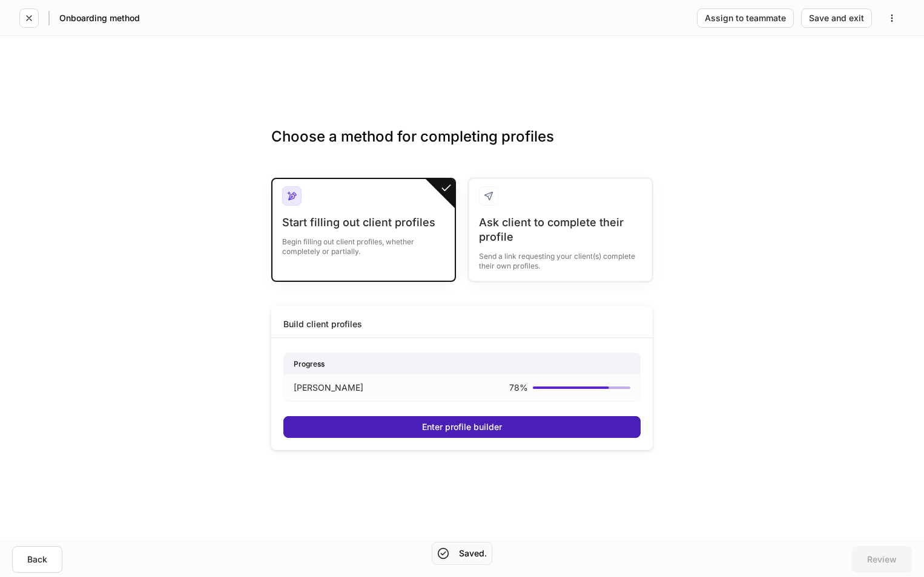  I want to click on div: Progress, so click(462, 364).